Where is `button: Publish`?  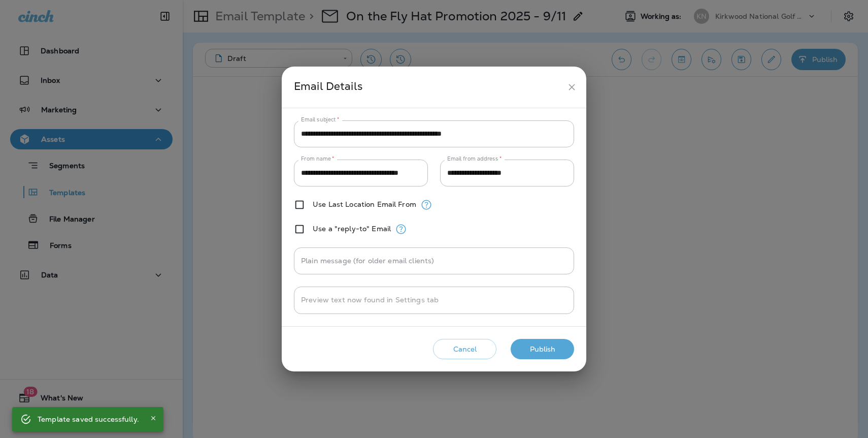 button: Publish is located at coordinates (543, 349).